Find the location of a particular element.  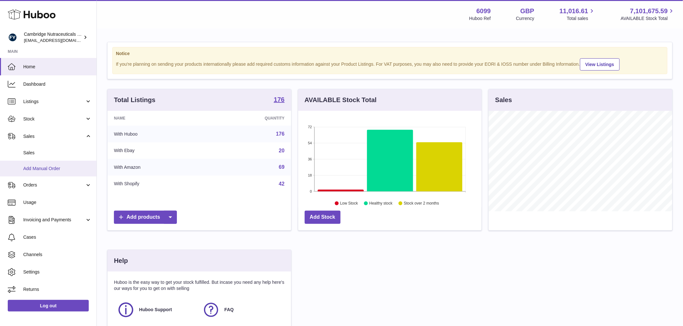

a: 20 is located at coordinates (282, 151).